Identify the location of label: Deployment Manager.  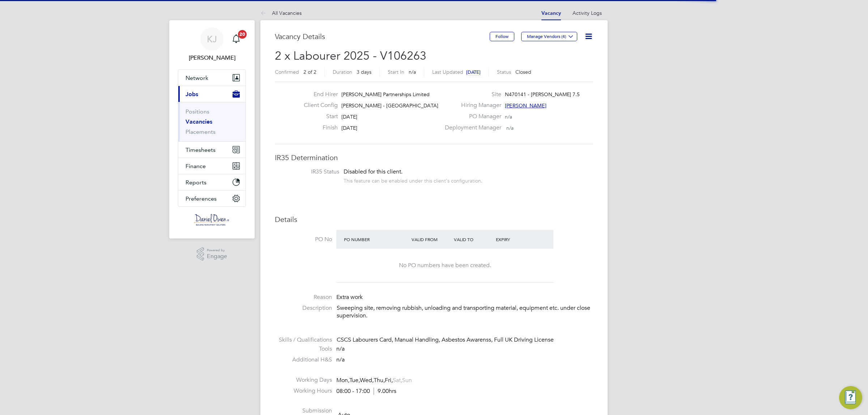
(471, 128).